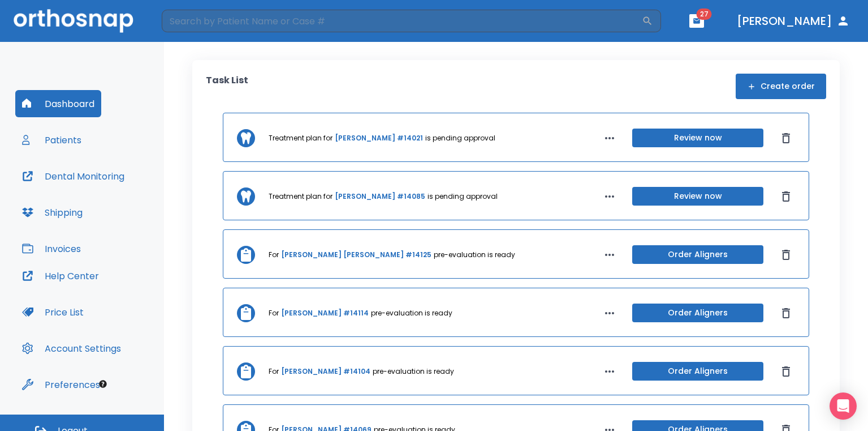 The height and width of the screenshot is (431, 868). Describe the element at coordinates (52, 213) in the screenshot. I see `button: Shipping` at that location.